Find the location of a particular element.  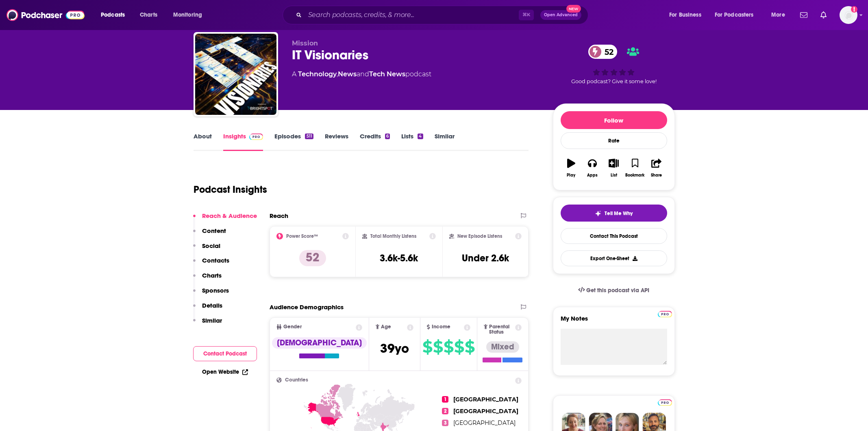

button: List is located at coordinates (613, 168).